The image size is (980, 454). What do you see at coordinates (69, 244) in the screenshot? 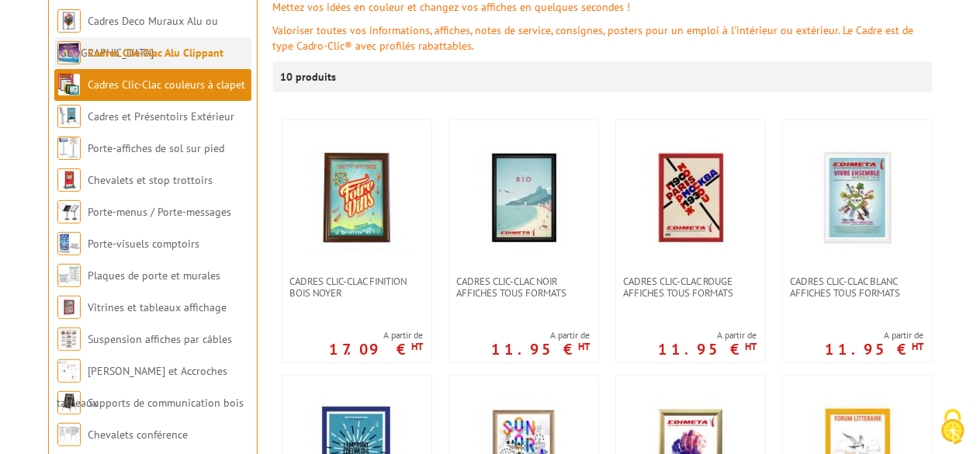
I see `img: Porte-visuels comptoirs` at bounding box center [69, 244].